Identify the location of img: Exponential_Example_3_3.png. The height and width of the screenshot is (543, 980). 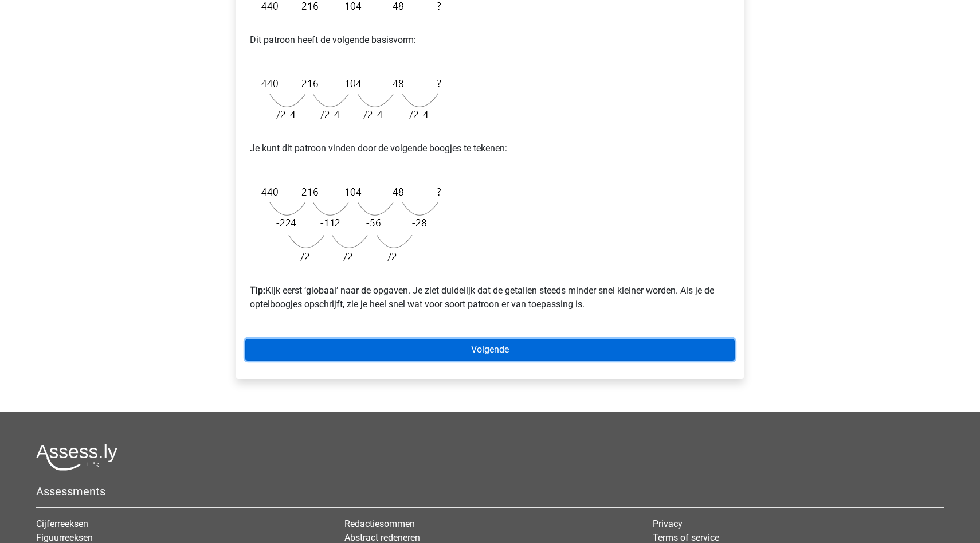
(349, 224).